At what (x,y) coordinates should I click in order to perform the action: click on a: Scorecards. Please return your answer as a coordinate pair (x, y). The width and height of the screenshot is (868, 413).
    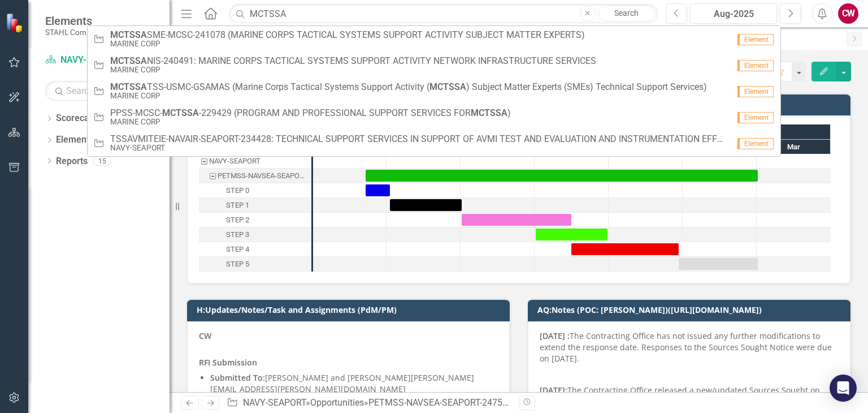
    Looking at the image, I should click on (79, 118).